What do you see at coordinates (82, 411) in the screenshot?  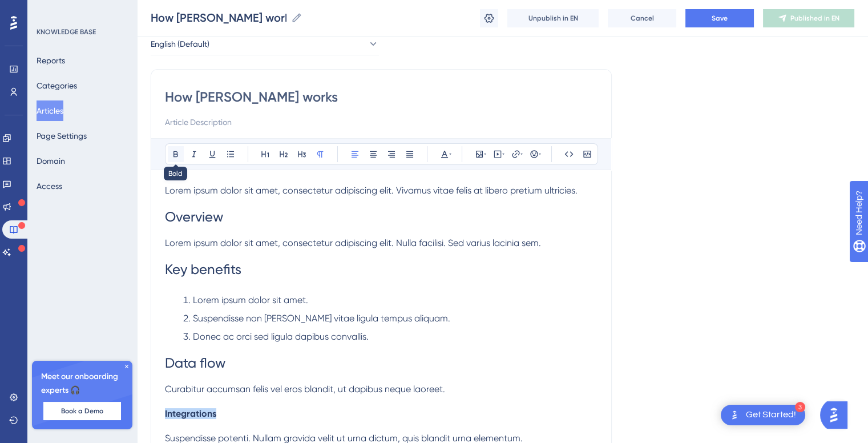 I see `span: Book a Demo` at bounding box center [82, 411].